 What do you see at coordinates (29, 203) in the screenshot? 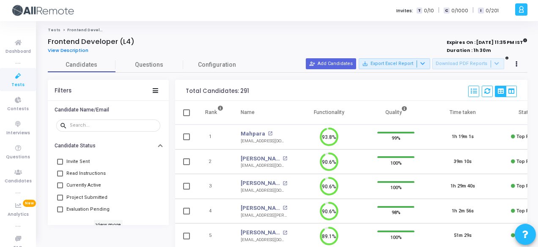
I see `span: New` at bounding box center [29, 203].